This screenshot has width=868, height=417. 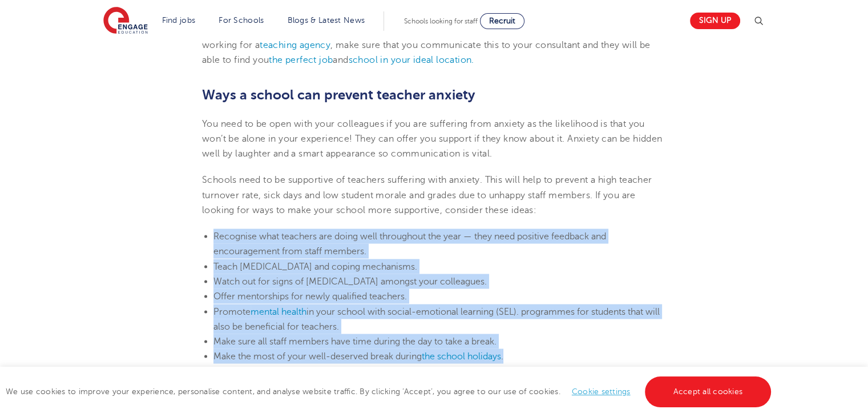 What do you see at coordinates (462, 356) in the screenshot?
I see `a: the school holidays` at bounding box center [462, 356].